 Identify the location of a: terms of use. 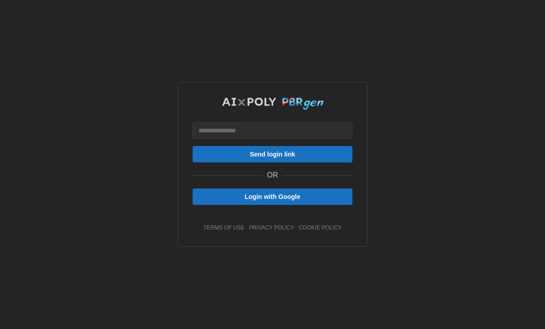
(224, 228).